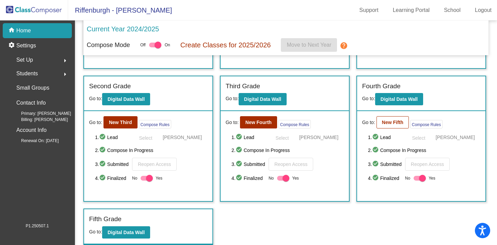 This screenshot has height=245, width=497. Describe the element at coordinates (258, 122) in the screenshot. I see `b: New Fourth` at that location.